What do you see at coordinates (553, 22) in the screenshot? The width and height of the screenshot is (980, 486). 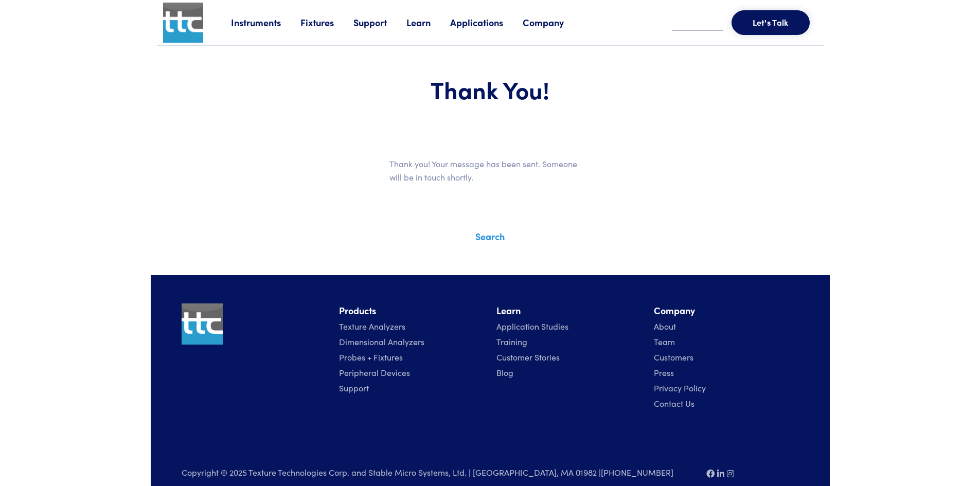 I see `a: Company` at bounding box center [553, 22].